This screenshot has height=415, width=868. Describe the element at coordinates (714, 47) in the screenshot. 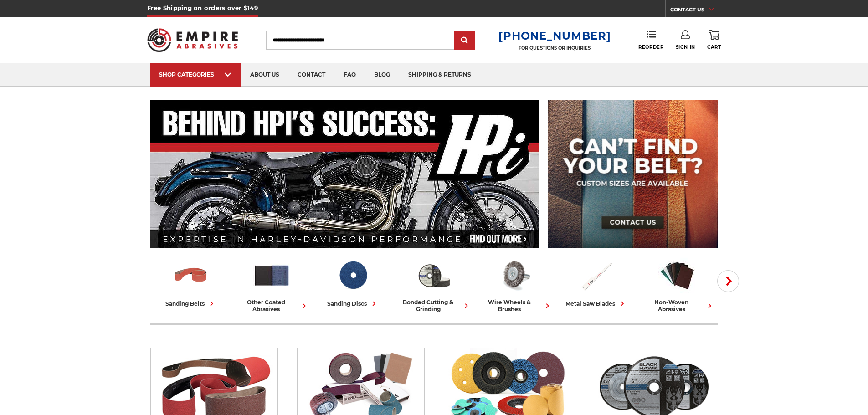

I see `span: Cart` at that location.